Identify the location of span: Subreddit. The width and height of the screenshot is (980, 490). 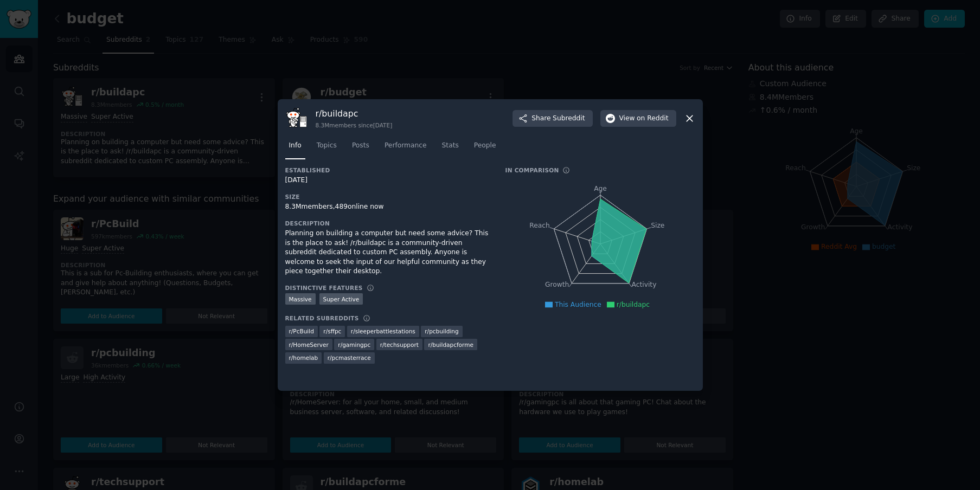
(568, 118).